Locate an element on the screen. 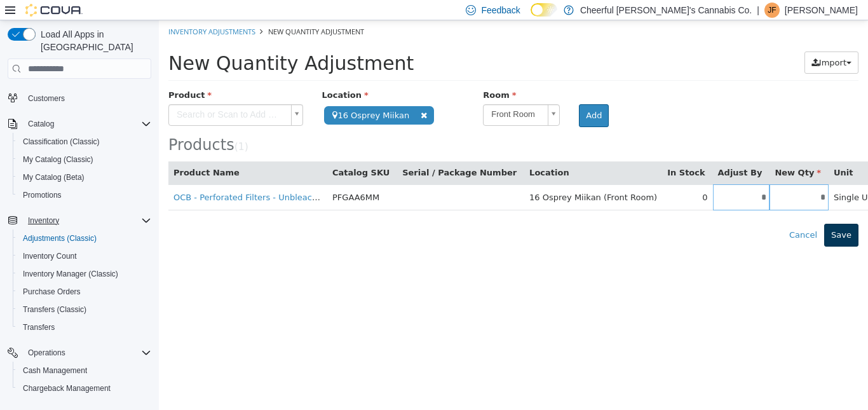 This screenshot has height=410, width=868. span: 16 Osprey Miikan is located at coordinates (220, 94).